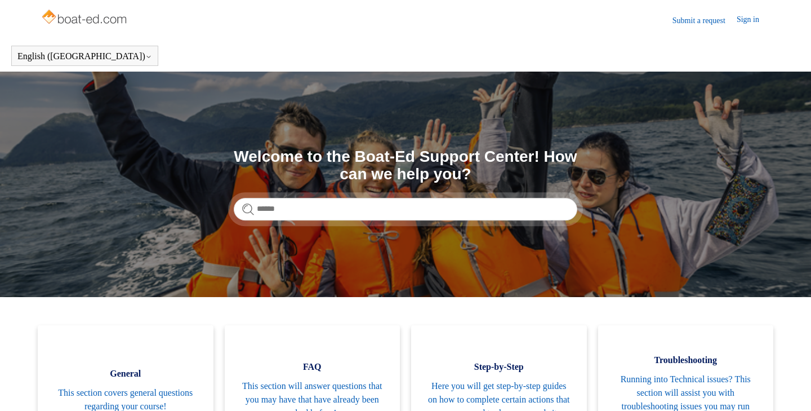 This screenshot has width=811, height=411. What do you see at coordinates (788, 388) in the screenshot?
I see `div: Live chat` at bounding box center [788, 388].